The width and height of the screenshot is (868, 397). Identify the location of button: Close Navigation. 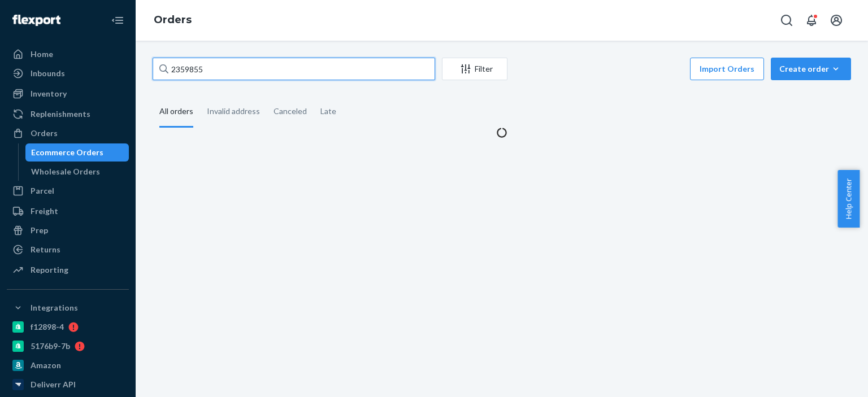
(118, 20).